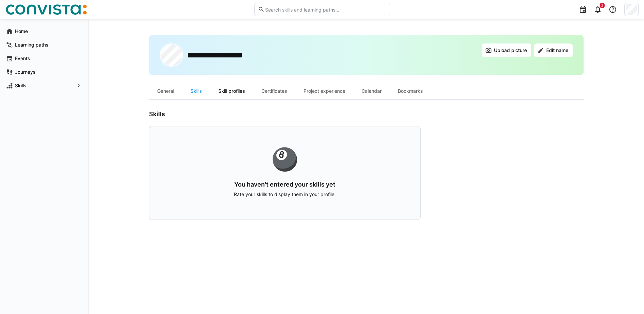 Image resolution: width=644 pixels, height=314 pixels. What do you see at coordinates (372, 91) in the screenshot?
I see `div: Calendar` at bounding box center [372, 91].